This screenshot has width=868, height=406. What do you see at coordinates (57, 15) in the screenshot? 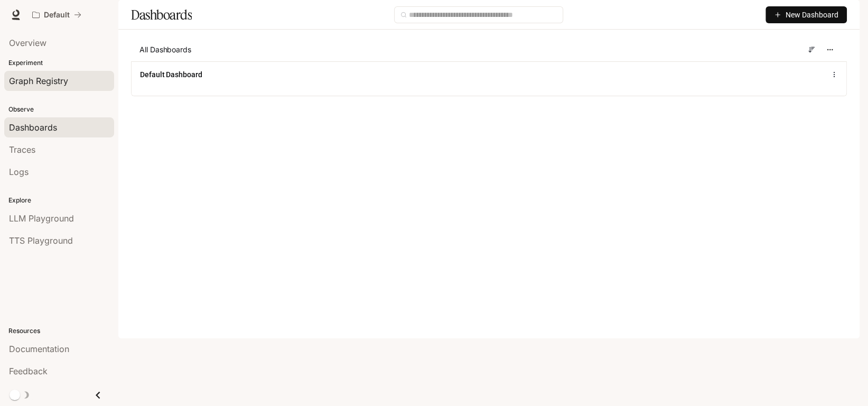
I see `button: All workspaces` at bounding box center [57, 15].